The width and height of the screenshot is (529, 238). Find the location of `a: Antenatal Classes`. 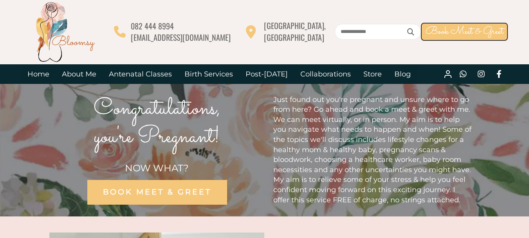

a: Antenatal Classes is located at coordinates (140, 74).